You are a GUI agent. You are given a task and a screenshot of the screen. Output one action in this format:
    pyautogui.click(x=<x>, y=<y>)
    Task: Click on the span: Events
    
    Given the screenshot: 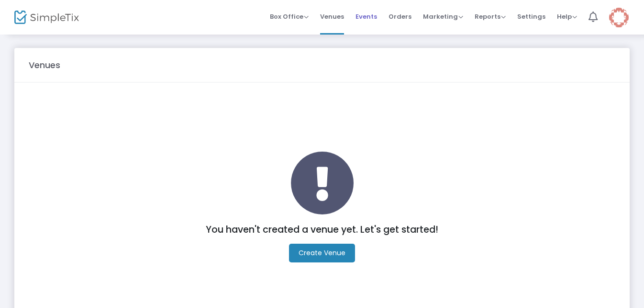 What is the action you would take?
    pyautogui.click(x=366, y=16)
    